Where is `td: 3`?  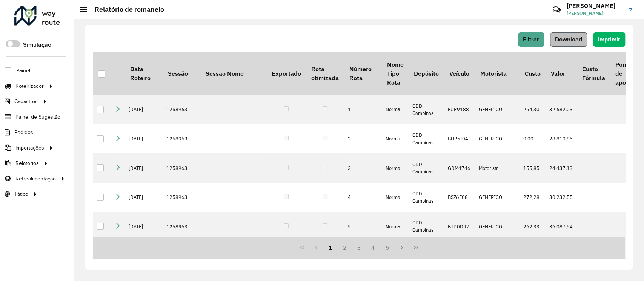 td: 3 is located at coordinates (363, 168).